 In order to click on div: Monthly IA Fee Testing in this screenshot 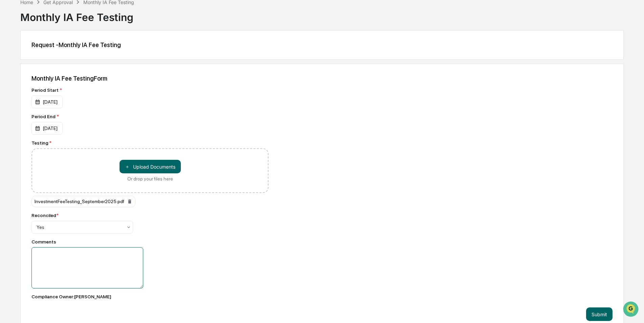, I will do `click(322, 15)`.